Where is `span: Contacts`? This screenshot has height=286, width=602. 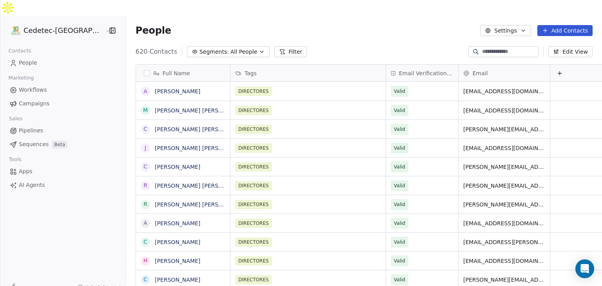
span: Contacts is located at coordinates (20, 51).